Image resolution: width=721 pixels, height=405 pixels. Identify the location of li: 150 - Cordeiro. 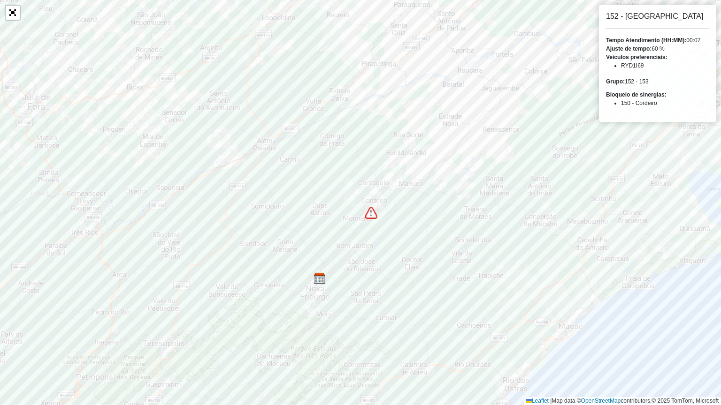
(665, 103).